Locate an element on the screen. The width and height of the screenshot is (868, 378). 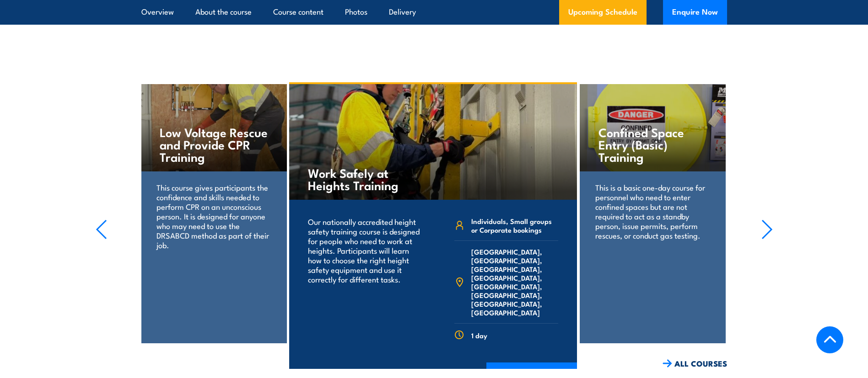
a: ALL COURSES is located at coordinates (694, 364).